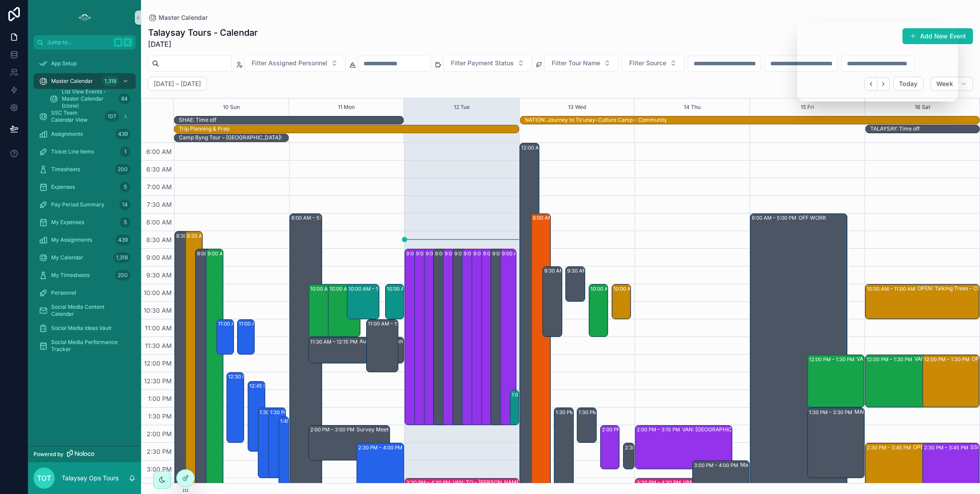  I want to click on span: 1:00 PM, so click(160, 398).